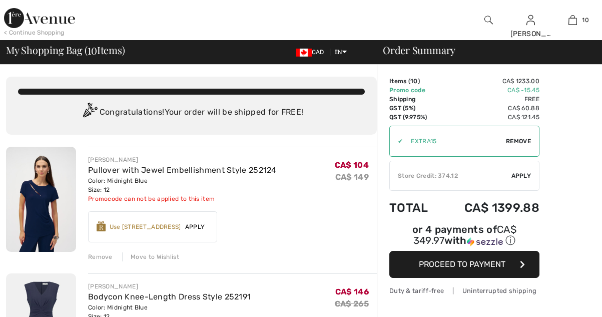 Image resolution: width=602 pixels, height=317 pixels. I want to click on a: Pullover with Jewel Embellishment Style 252124, so click(182, 170).